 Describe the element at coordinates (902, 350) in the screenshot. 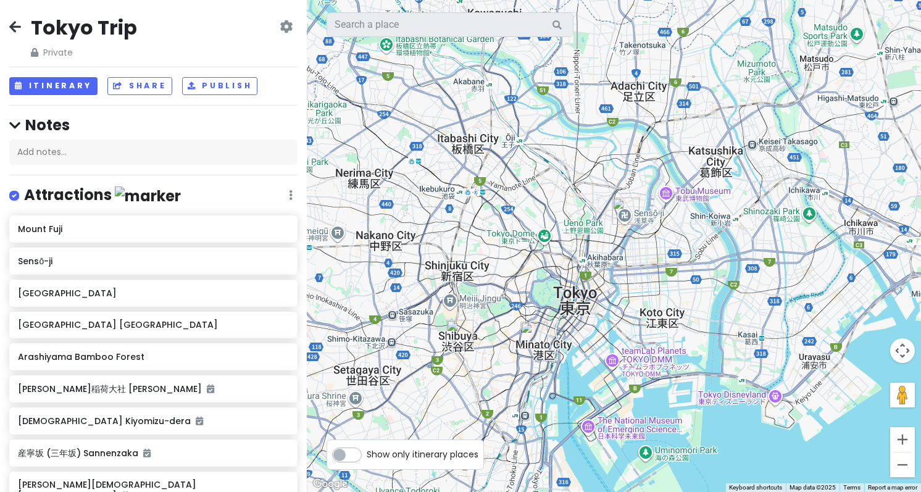

I see `button: Map camera controls` at that location.